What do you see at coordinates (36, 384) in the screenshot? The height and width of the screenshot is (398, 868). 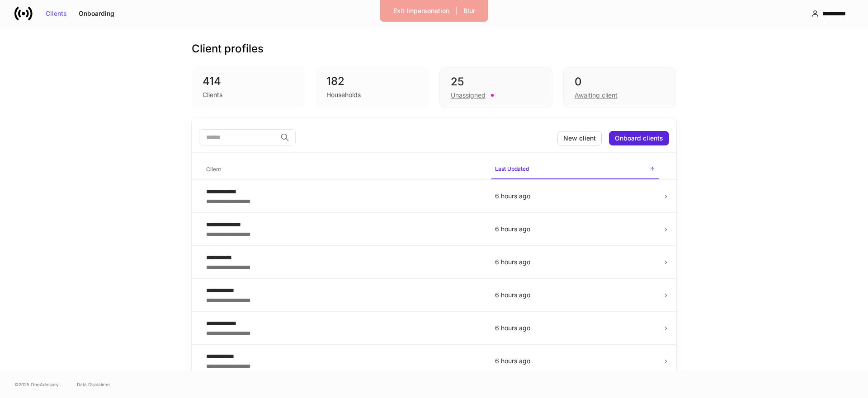 I see `span: © 2025 OneAdvisory` at bounding box center [36, 384].